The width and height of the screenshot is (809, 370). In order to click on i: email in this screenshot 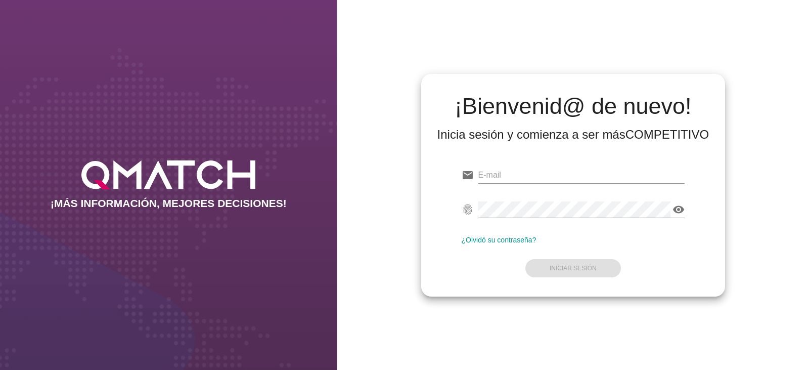, I will do `click(468, 175)`.